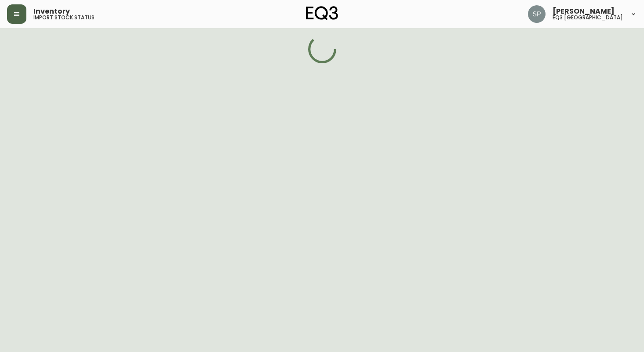 Image resolution: width=644 pixels, height=352 pixels. Describe the element at coordinates (322, 13) in the screenshot. I see `img: logo` at that location.